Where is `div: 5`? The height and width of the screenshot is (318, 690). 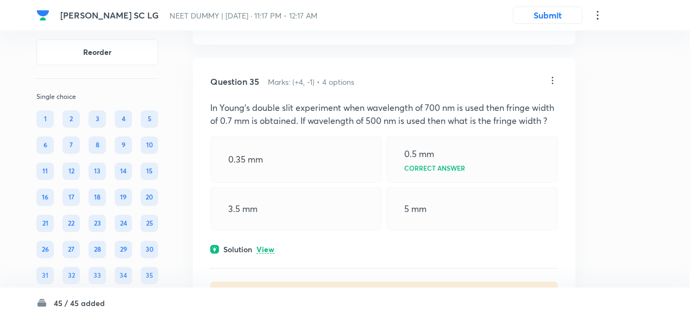 div: 5 is located at coordinates (149, 119).